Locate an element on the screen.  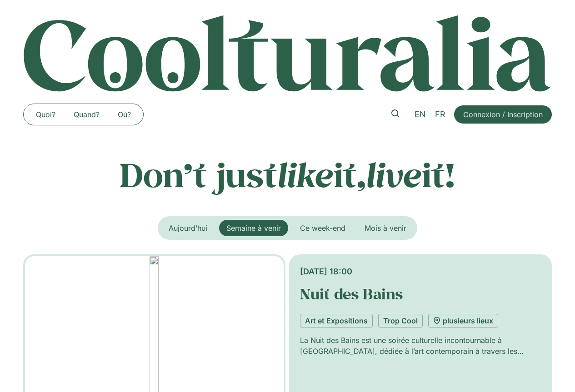
a: Art et Expositions is located at coordinates (336, 321).